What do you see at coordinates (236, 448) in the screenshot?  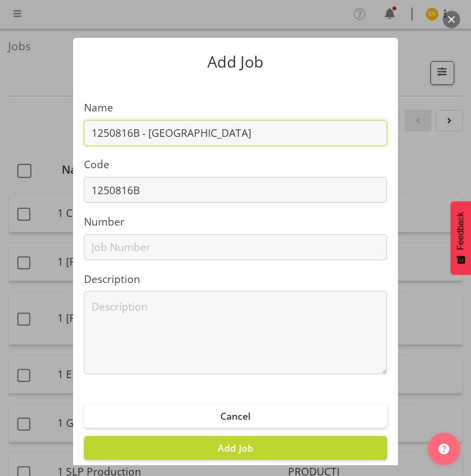 I see `span: Add Job` at bounding box center [236, 448].